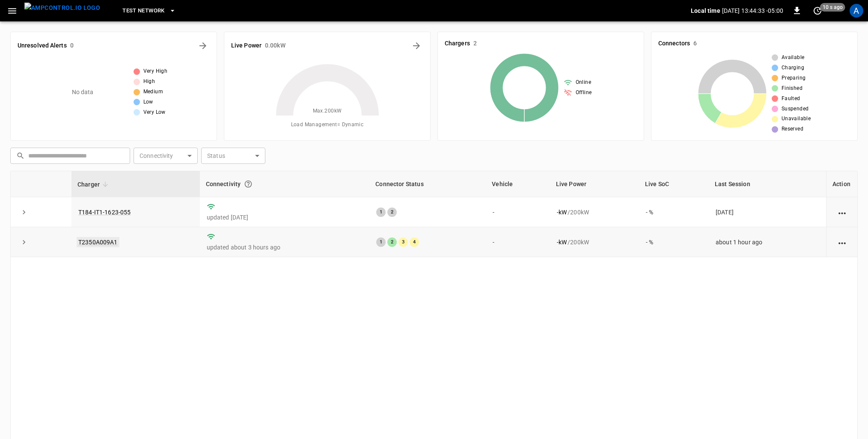 This screenshot has width=868, height=439. Describe the element at coordinates (833, 7) in the screenshot. I see `span: 10 s ago` at that location.